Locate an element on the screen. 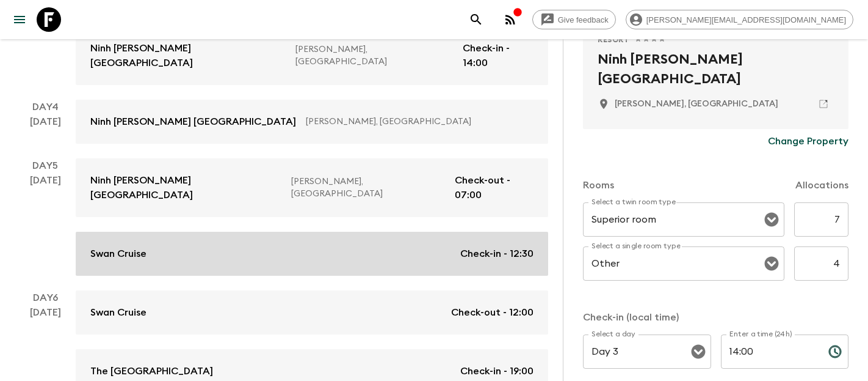 This screenshot has width=868, height=381. span: Give feedback is located at coordinates (582, 19).